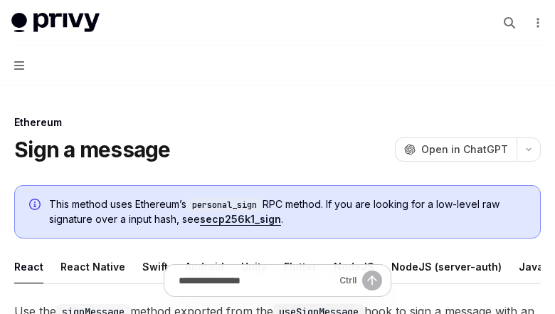 Image resolution: width=555 pixels, height=314 pixels. What do you see at coordinates (354, 266) in the screenshot?
I see `div: NodeJS` at bounding box center [354, 266].